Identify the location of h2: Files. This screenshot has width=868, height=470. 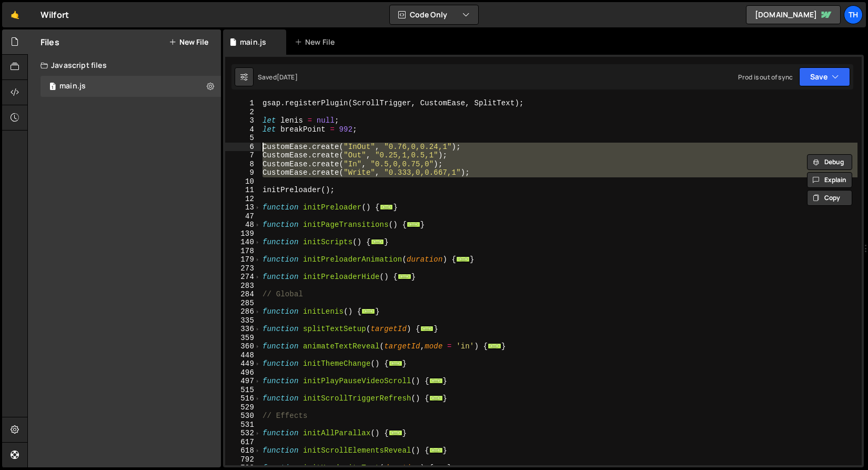
(50, 42).